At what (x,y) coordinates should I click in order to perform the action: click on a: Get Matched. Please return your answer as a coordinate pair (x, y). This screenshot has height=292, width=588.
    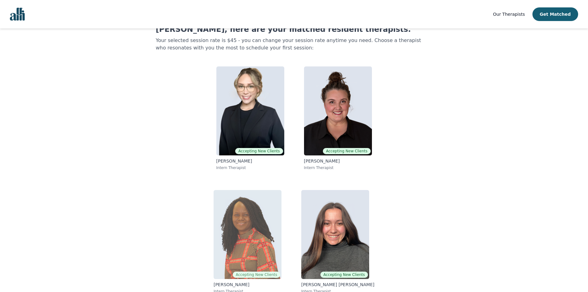
    Looking at the image, I should click on (556, 14).